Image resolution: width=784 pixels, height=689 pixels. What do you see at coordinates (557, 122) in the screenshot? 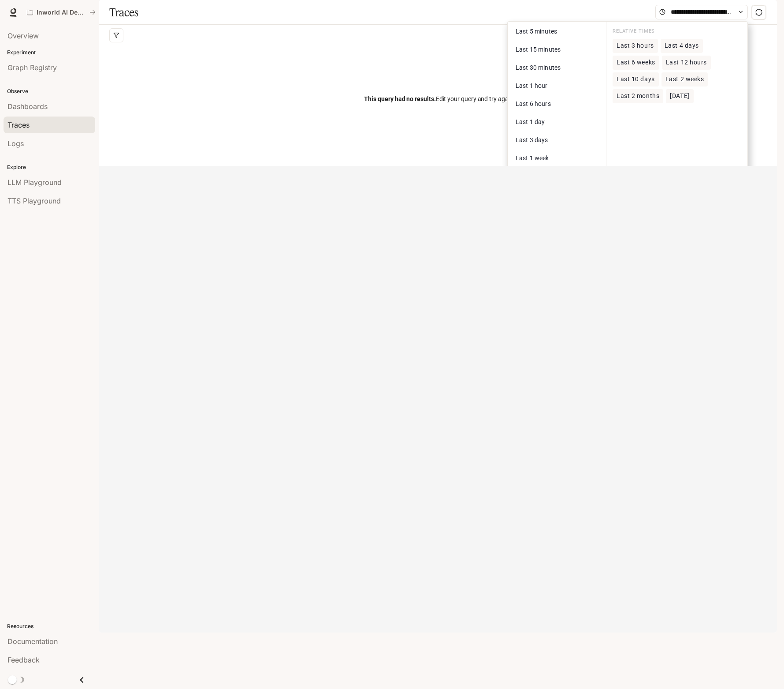
I see `button: Last 1 day` at bounding box center [557, 122].